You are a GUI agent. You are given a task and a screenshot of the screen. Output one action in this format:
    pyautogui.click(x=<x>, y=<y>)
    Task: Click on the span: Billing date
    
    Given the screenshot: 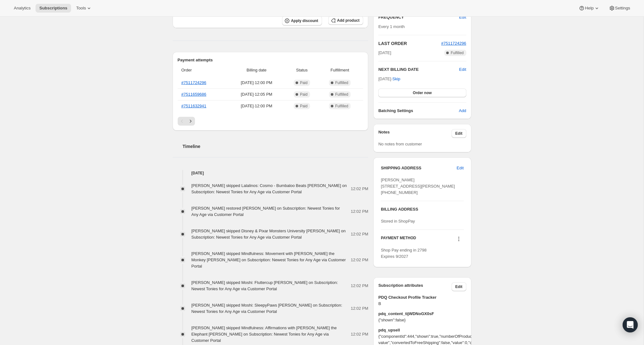 What is the action you would take?
    pyautogui.click(x=257, y=70)
    